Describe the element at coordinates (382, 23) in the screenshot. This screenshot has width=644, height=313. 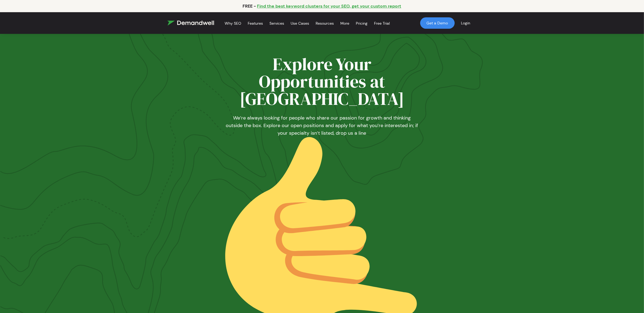
I see `a: Free Trial` at that location.